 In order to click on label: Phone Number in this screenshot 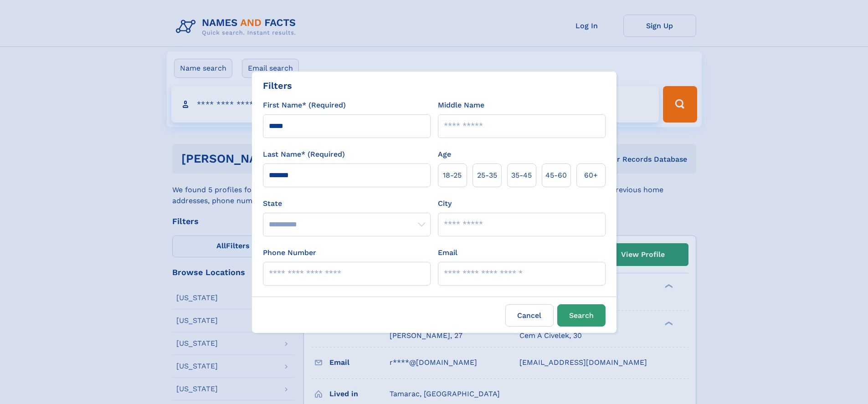, I will do `click(289, 253)`.